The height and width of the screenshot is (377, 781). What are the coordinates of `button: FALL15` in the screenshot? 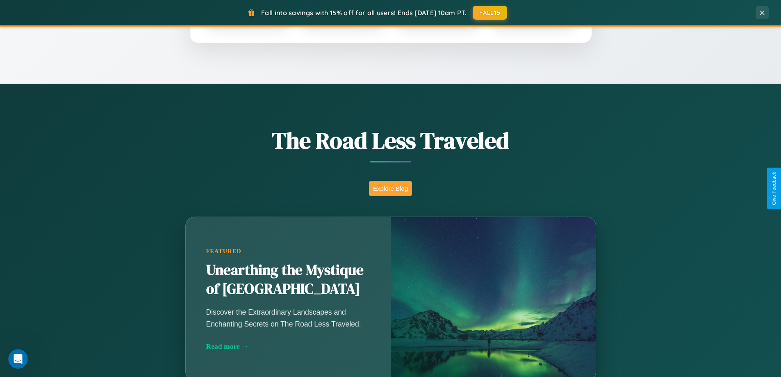 It's located at (490, 13).